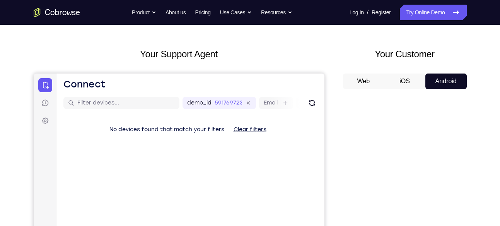 The image size is (500, 226). Describe the element at coordinates (12, 12) in the screenshot. I see `a: Connect` at that location.